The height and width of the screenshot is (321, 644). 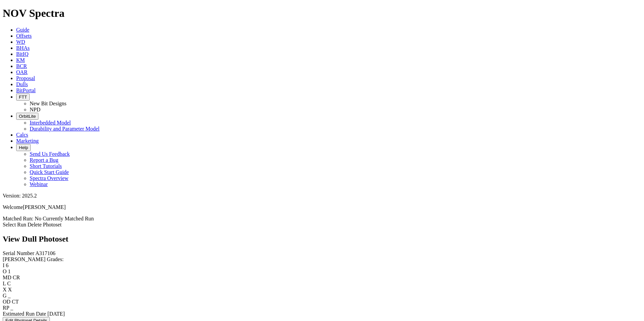 What do you see at coordinates (9, 283) in the screenshot?
I see `span: C` at bounding box center [9, 283].